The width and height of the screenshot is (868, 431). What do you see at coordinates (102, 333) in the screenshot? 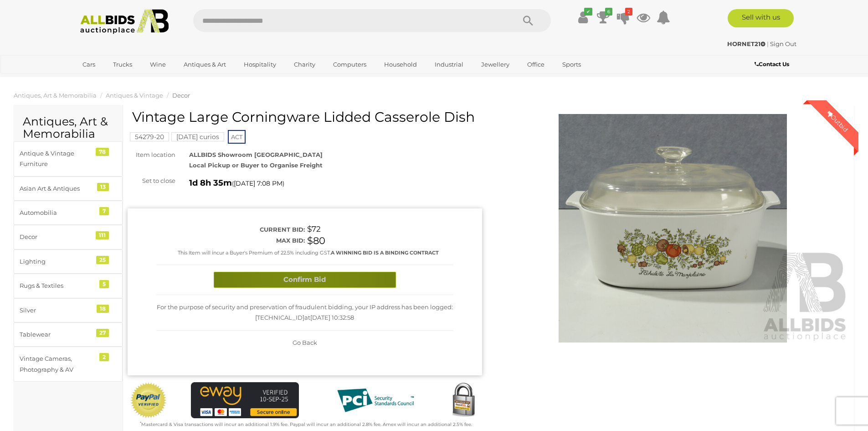
I see `div: 27` at bounding box center [102, 333].